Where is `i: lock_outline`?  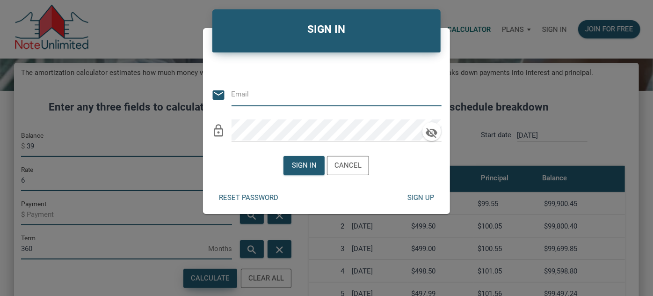 i: lock_outline is located at coordinates (219, 131).